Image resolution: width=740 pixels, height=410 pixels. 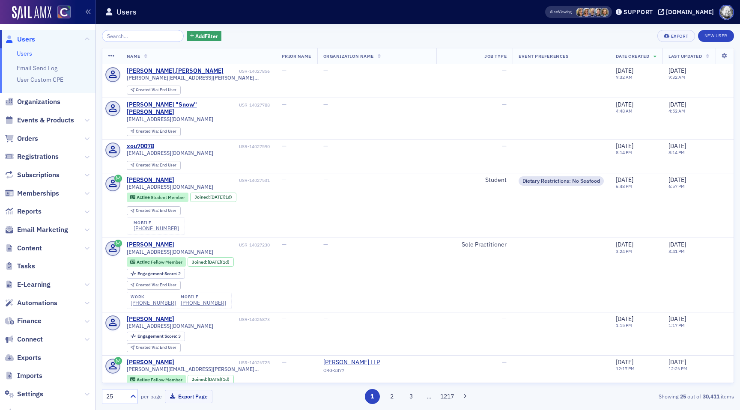 I want to click on span: Cheryl Moss, so click(x=586, y=12).